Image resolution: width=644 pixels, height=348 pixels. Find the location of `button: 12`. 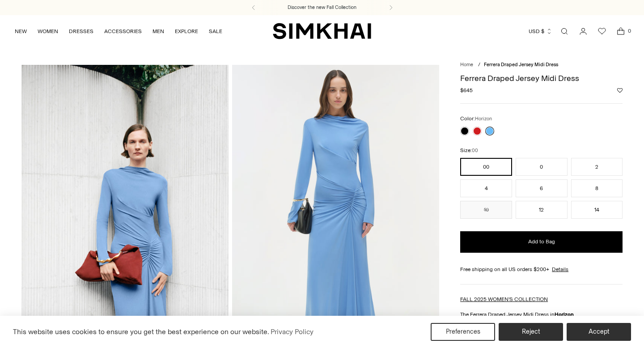

button: 12 is located at coordinates (541, 209).